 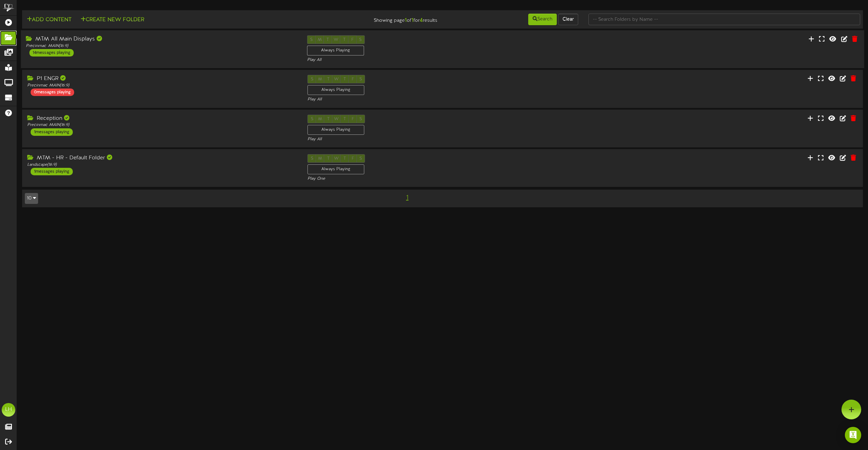 I want to click on button: Search, so click(x=542, y=19).